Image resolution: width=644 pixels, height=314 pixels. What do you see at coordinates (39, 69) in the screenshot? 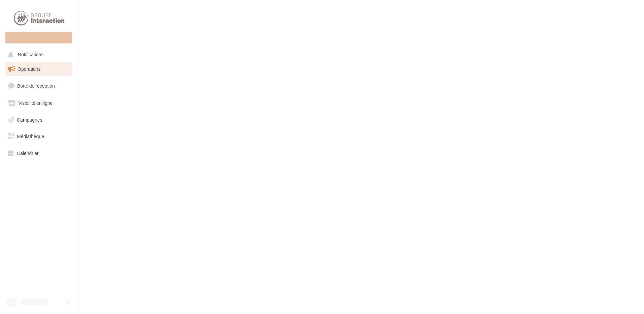
I see `a: Opérations` at bounding box center [39, 69].